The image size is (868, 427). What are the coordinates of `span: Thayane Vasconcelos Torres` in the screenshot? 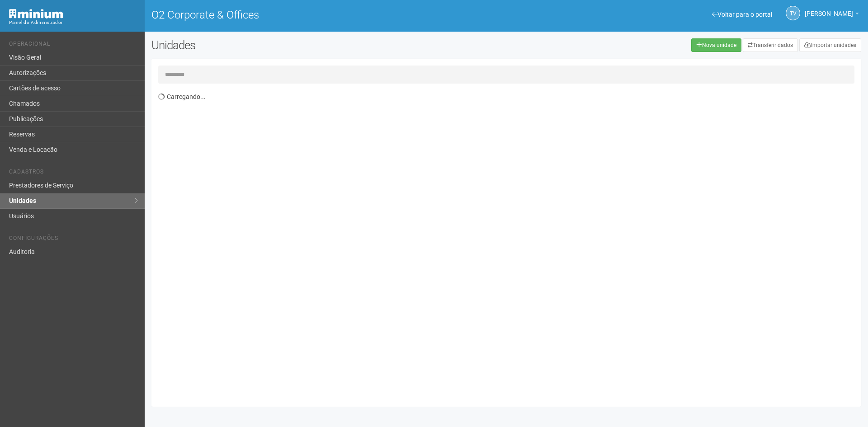 It's located at (829, 9).